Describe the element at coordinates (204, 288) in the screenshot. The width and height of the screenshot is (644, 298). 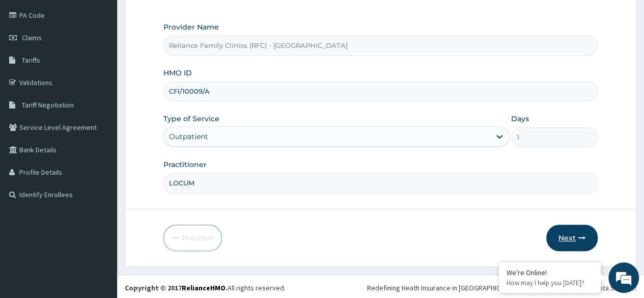
I see `a: RelianceHMO` at that location.